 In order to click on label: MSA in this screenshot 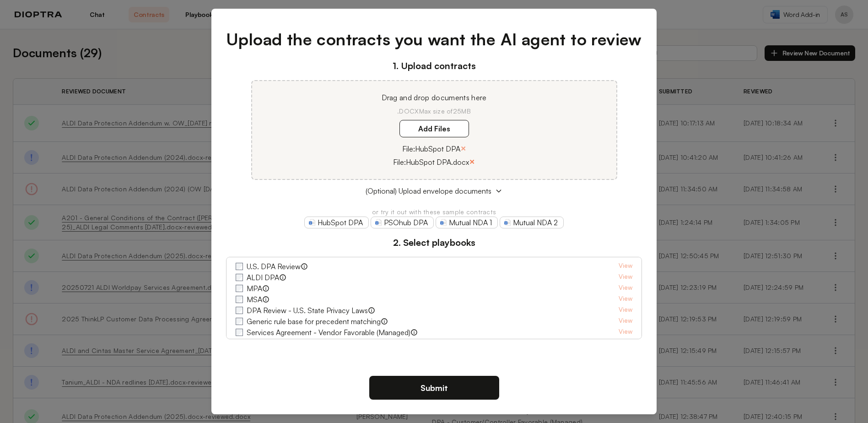, I will do `click(254, 300)`.